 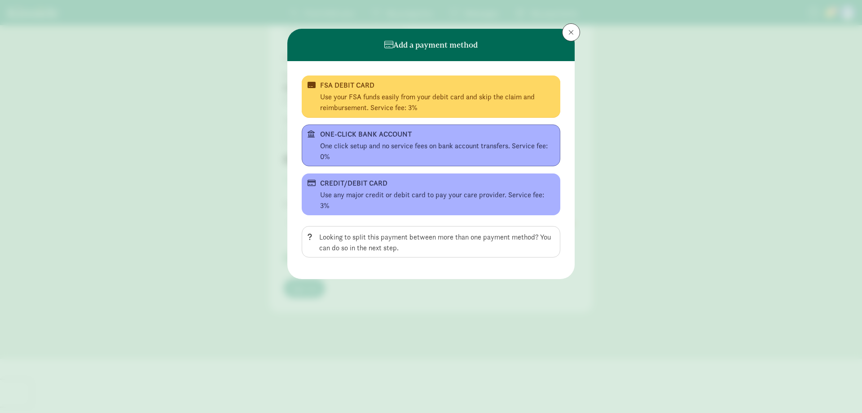 What do you see at coordinates (437, 243) in the screenshot?
I see `div: Looking to split this payment between more than one payment method? You can do so in the next step.` at bounding box center [437, 243].